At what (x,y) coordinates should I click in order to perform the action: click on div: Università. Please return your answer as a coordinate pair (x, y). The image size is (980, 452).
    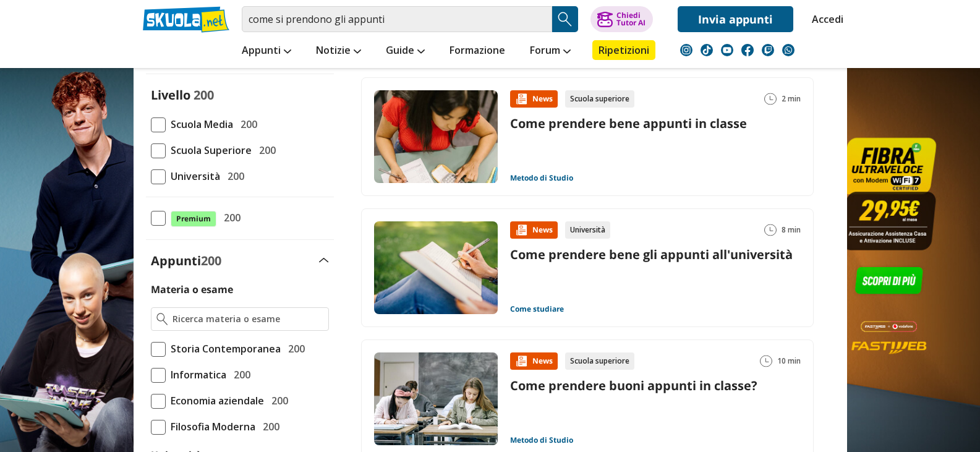
    Looking at the image, I should click on (588, 230).